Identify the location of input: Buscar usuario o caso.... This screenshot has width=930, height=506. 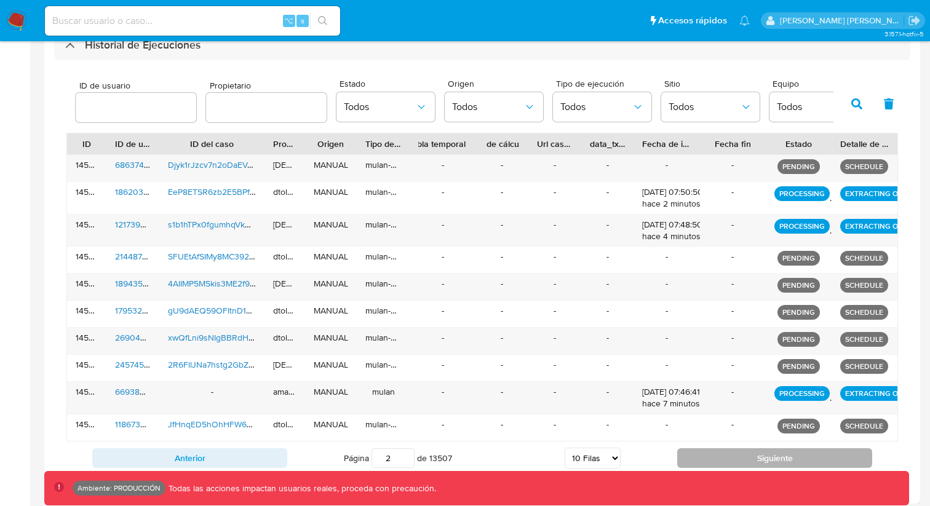
(192, 21).